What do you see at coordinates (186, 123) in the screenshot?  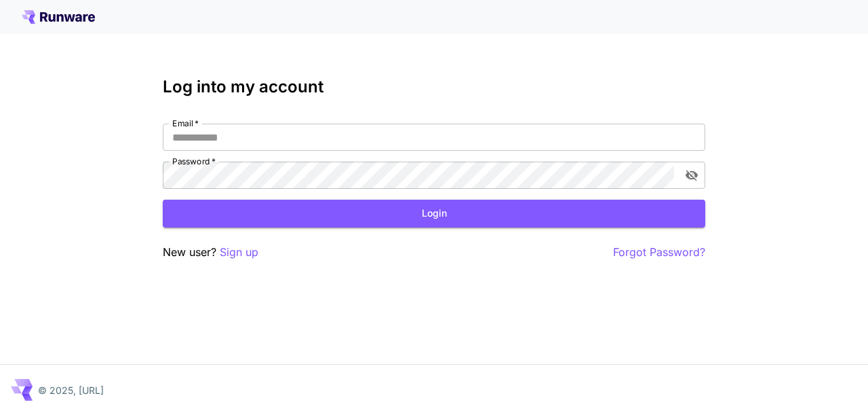 I see `label: Email` at bounding box center [186, 123].